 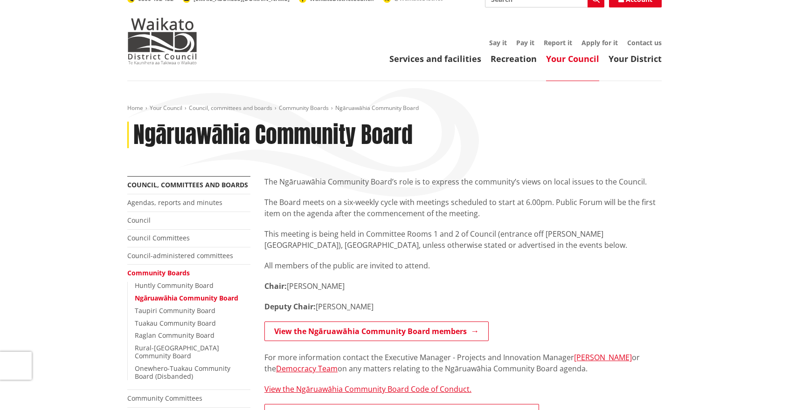 I want to click on a: Tuakau Community Board, so click(x=175, y=323).